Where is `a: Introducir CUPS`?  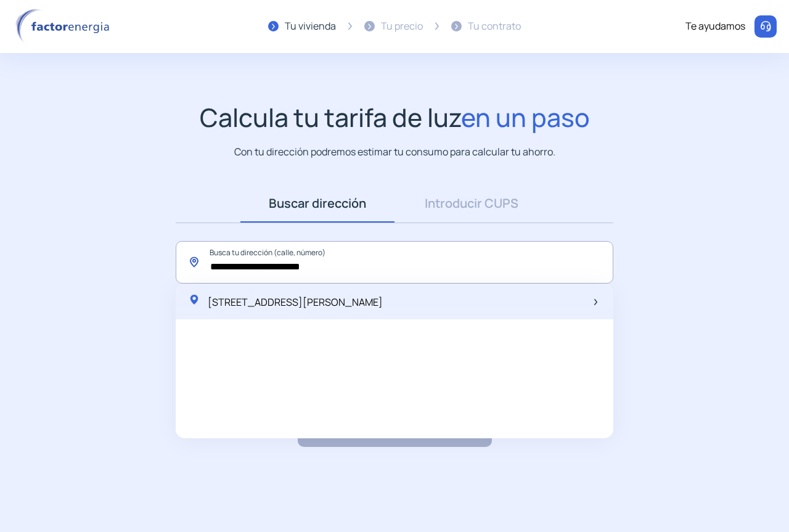 a: Introducir CUPS is located at coordinates (471, 203).